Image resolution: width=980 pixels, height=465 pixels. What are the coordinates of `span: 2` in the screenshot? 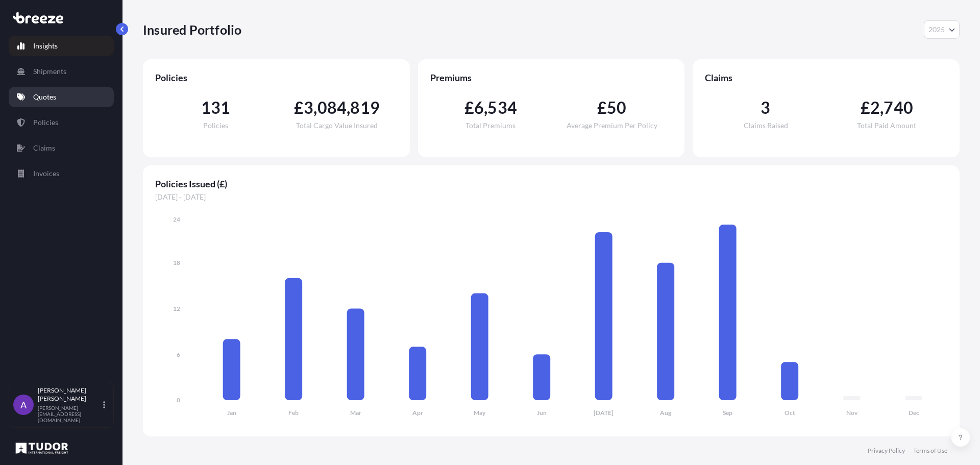 It's located at (875, 107).